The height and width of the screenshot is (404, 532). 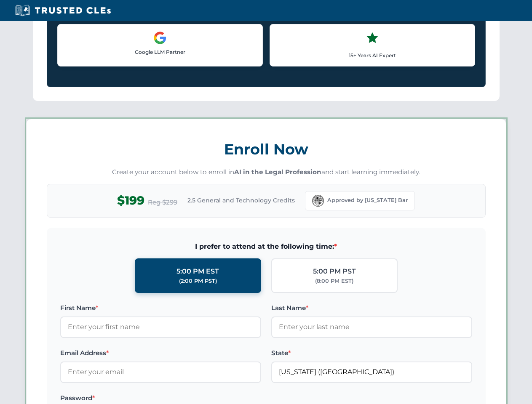 What do you see at coordinates (198, 281) in the screenshot?
I see `div: (2:00 PM PST)` at bounding box center [198, 281].